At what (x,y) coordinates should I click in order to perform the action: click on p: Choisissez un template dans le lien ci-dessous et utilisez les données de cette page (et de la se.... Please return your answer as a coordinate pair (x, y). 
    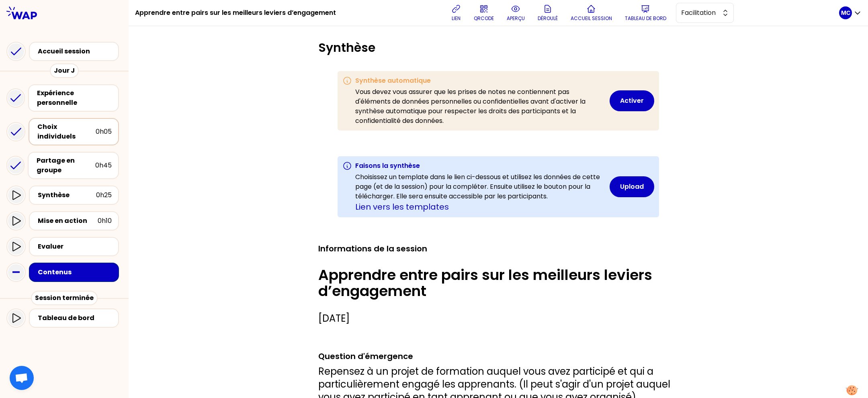
    Looking at the image, I should click on (478, 187).